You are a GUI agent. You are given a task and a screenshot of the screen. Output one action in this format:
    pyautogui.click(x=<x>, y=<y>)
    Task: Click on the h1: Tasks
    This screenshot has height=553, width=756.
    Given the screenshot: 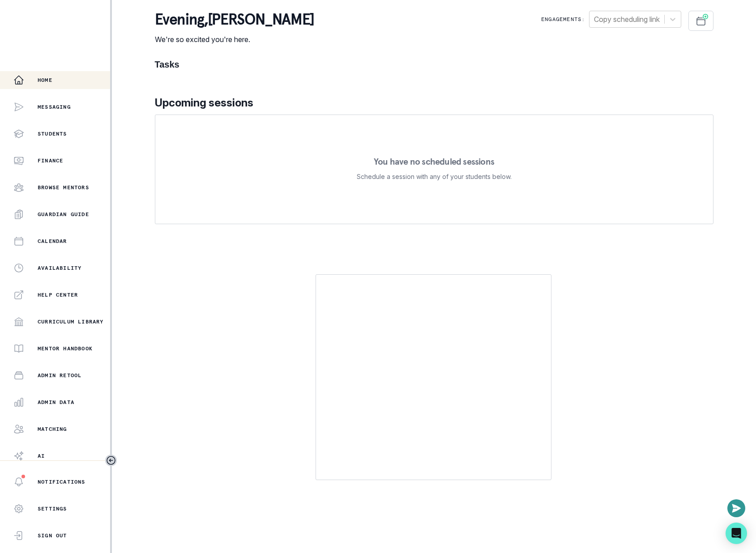 What is the action you would take?
    pyautogui.click(x=434, y=64)
    